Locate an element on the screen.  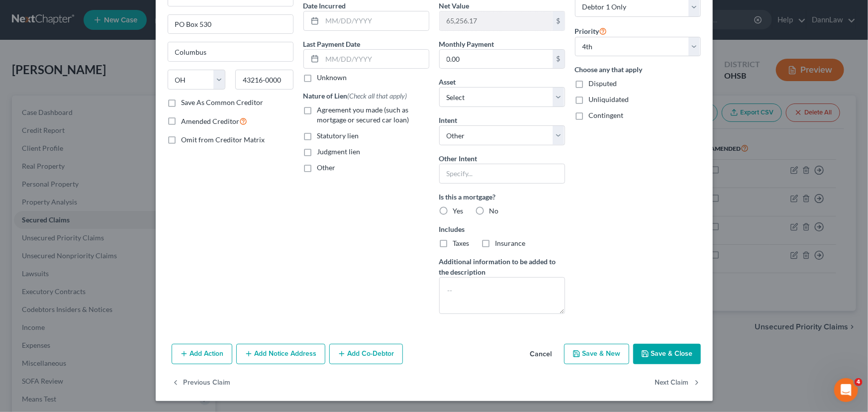
span: Agreement you made (such as mortgage or secured car loan) is located at coordinates (363, 114).